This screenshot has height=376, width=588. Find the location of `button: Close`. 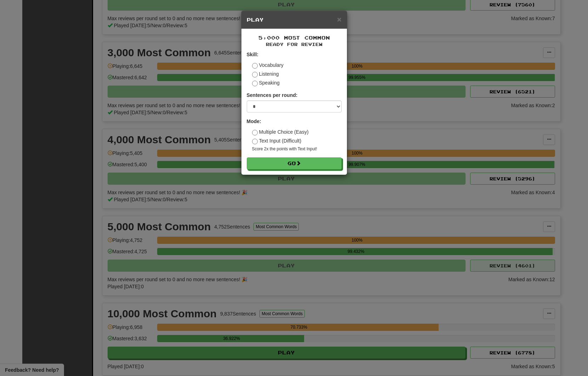

button: Close is located at coordinates (339, 19).